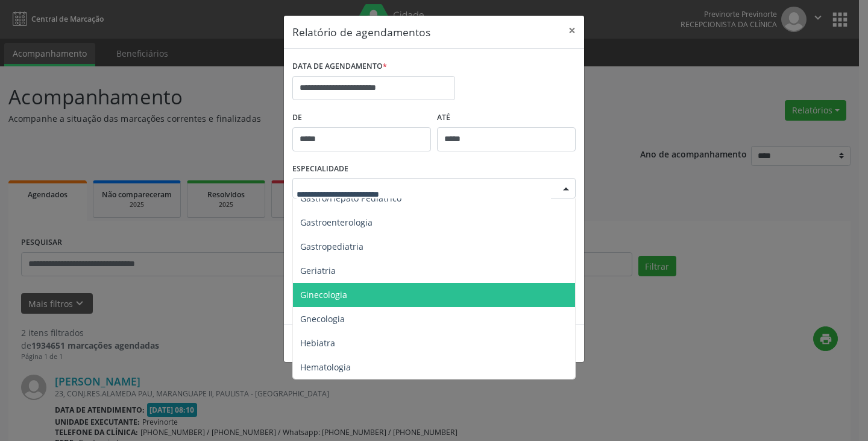  What do you see at coordinates (318, 270) in the screenshot?
I see `span: Geriatria` at bounding box center [318, 270].